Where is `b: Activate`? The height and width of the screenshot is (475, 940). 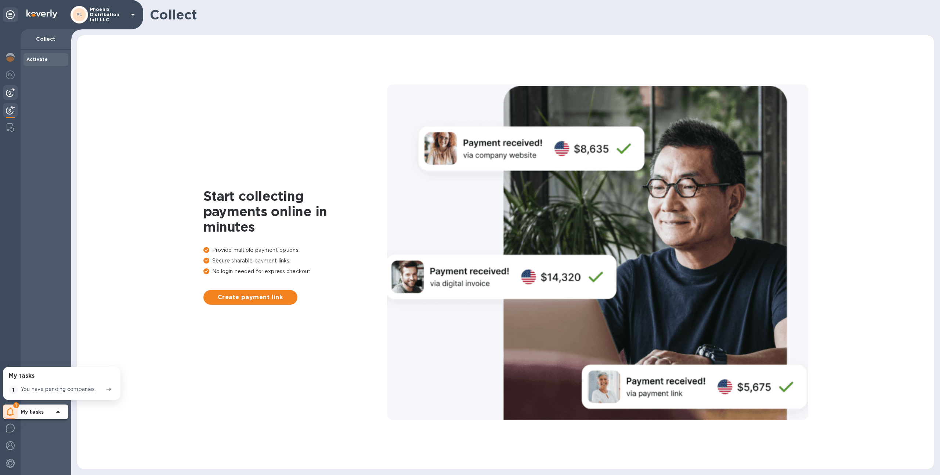 b: Activate is located at coordinates (37, 59).